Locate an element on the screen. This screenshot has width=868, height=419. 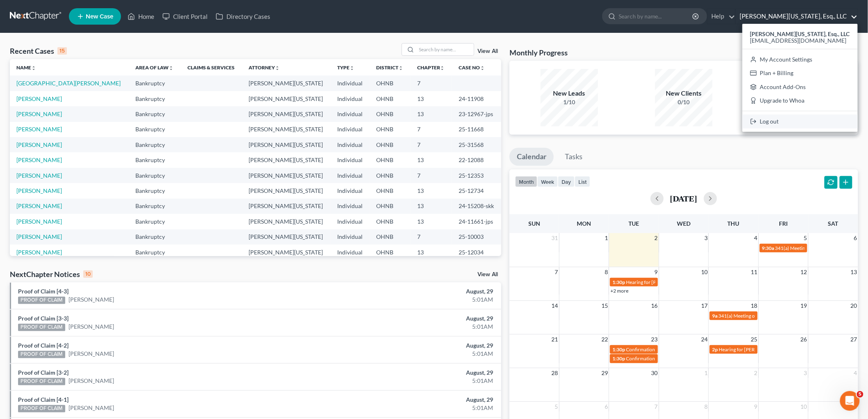
span: 23 is located at coordinates (655, 339).